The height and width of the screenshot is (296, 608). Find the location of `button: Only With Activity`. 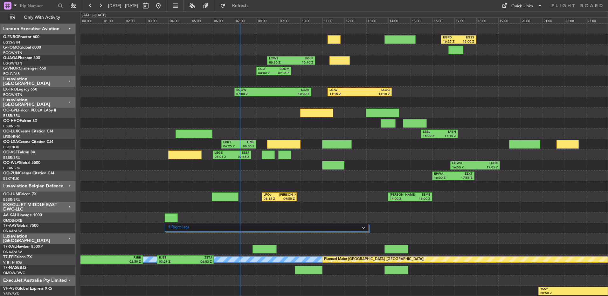

button: Only With Activity is located at coordinates (38, 17).